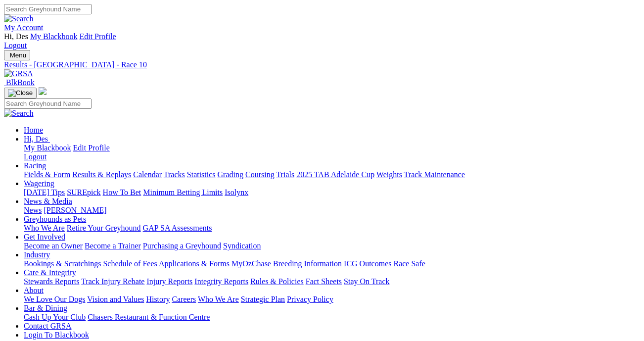 Image resolution: width=644 pixels, height=341 pixels. I want to click on div: Hi, Des, so click(332, 152).